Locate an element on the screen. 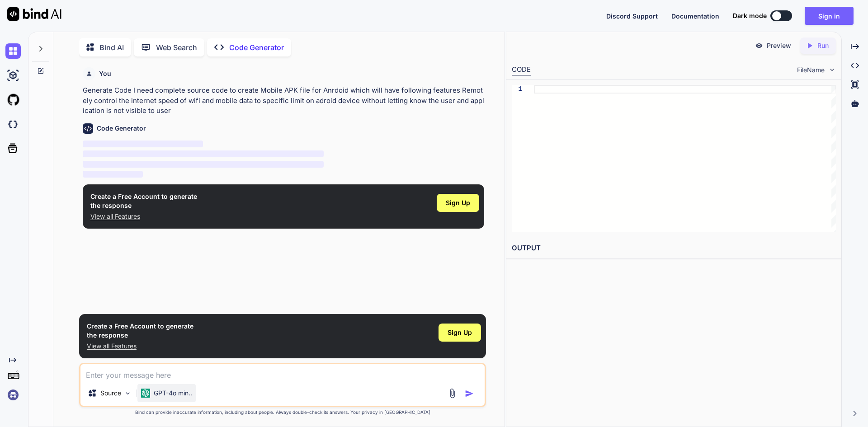 The image size is (868, 427). button: Discord Support is located at coordinates (632, 16).